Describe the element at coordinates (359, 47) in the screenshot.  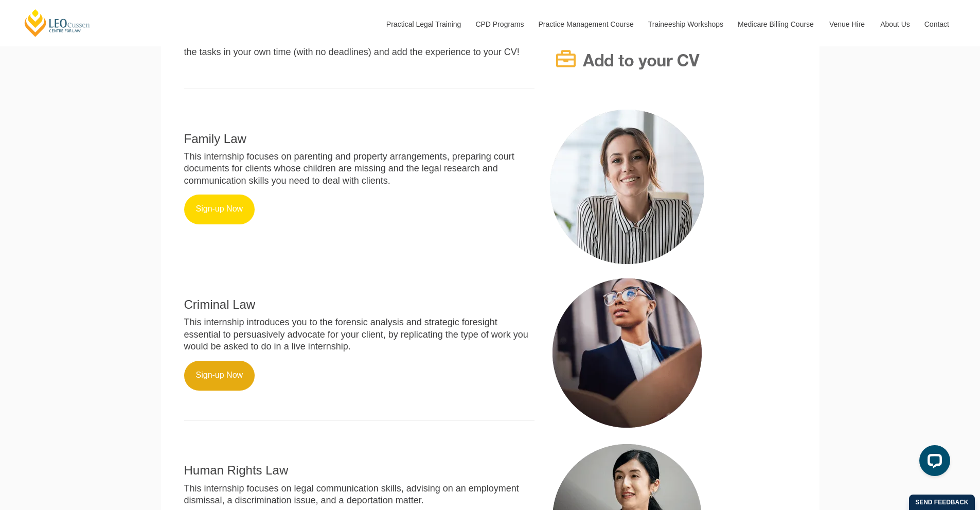
I see `p: The virtual internships are , entirely , and to everyone. Complete the tasks in your own time (wi...` at that location.